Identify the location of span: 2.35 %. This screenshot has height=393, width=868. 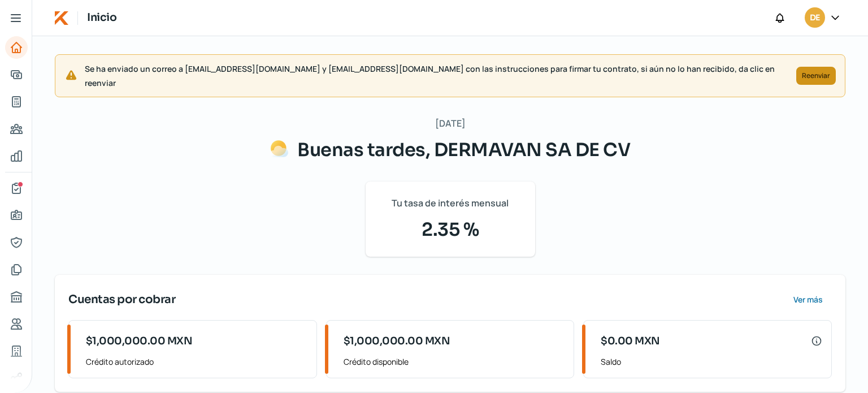
(450, 230).